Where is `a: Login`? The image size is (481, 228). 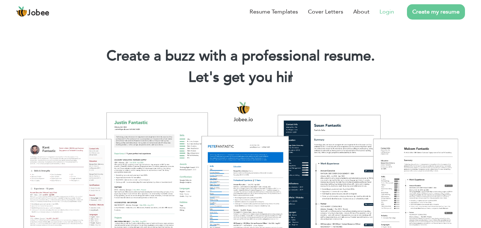 a: Login is located at coordinates (386, 12).